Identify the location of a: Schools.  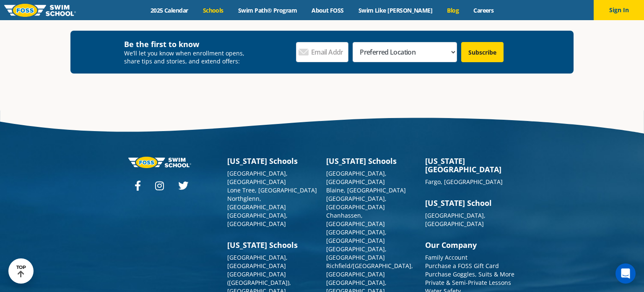
(213, 10).